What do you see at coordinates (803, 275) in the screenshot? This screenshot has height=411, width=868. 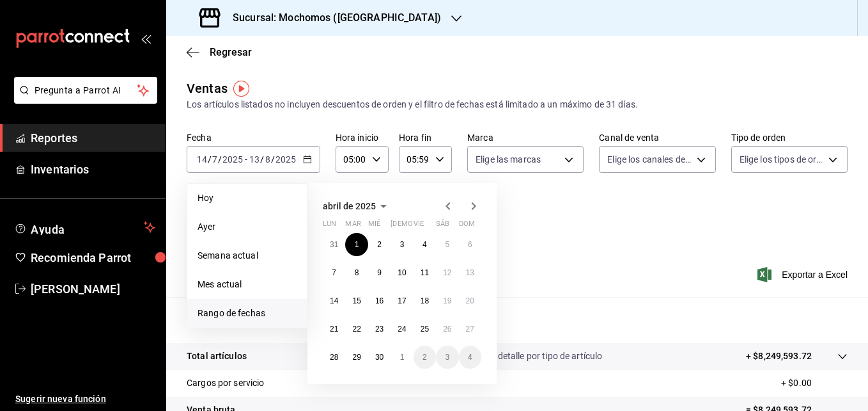 I see `button: Exportar a Excel` at bounding box center [803, 275].